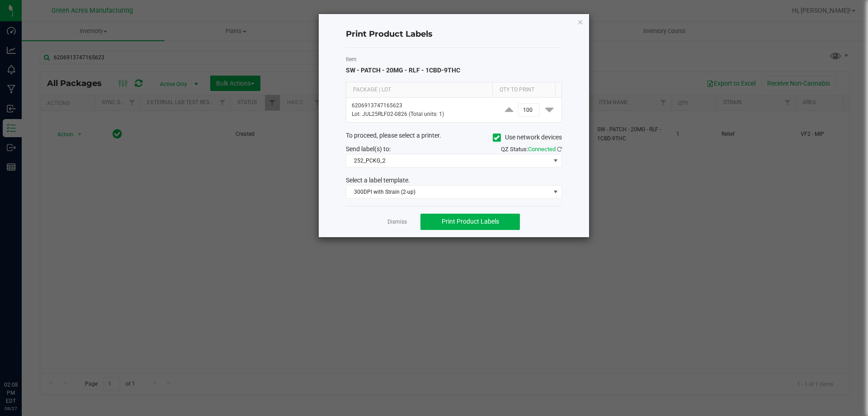 The width and height of the screenshot is (868, 416). Describe the element at coordinates (403, 70) in the screenshot. I see `span: SW - PATCH - 20MG - RLF - 1CBD-9THC` at that location.